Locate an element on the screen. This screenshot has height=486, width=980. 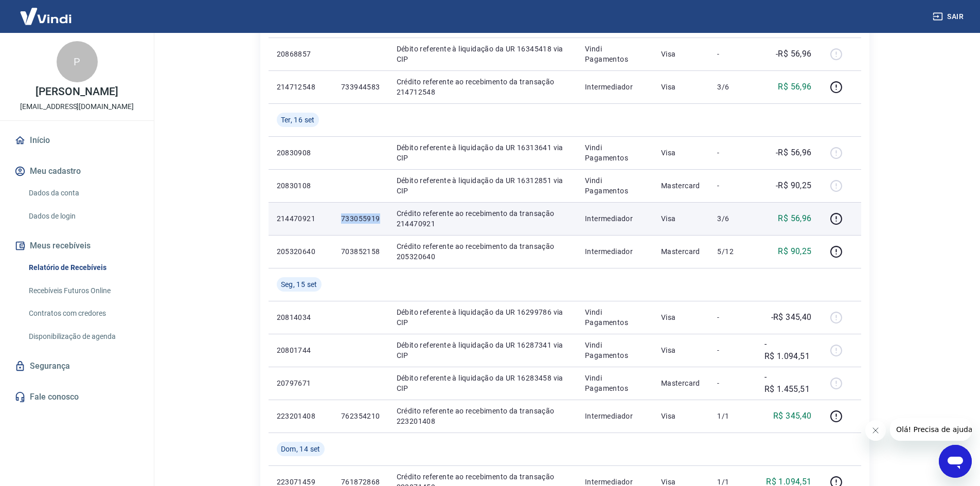
p: Débito referente à liquidação da UR 16313641 via CIP is located at coordinates (483, 153).